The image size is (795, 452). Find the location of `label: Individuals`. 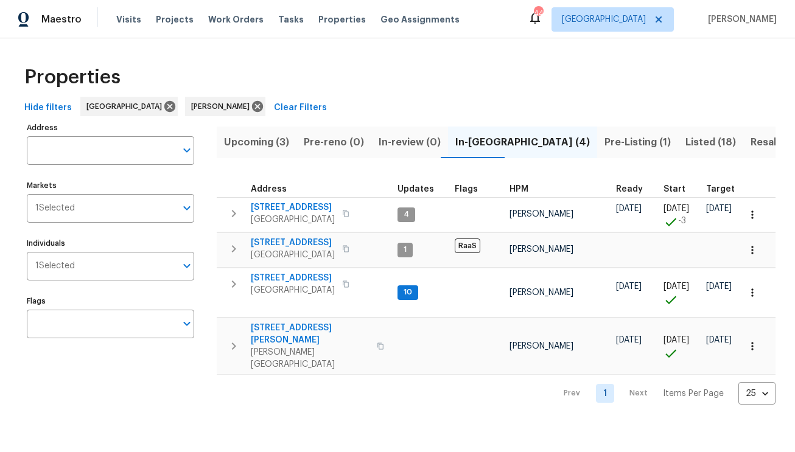

label: Individuals is located at coordinates (110, 244).